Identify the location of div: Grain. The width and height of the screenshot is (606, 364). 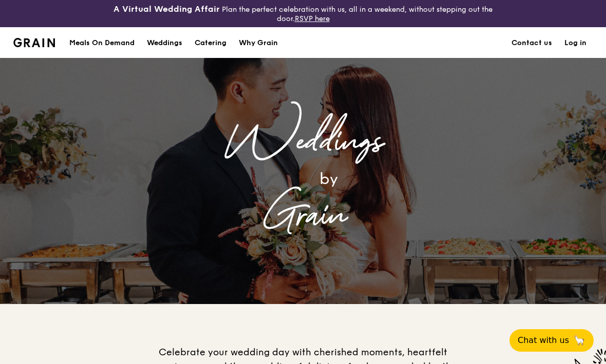
(303, 216).